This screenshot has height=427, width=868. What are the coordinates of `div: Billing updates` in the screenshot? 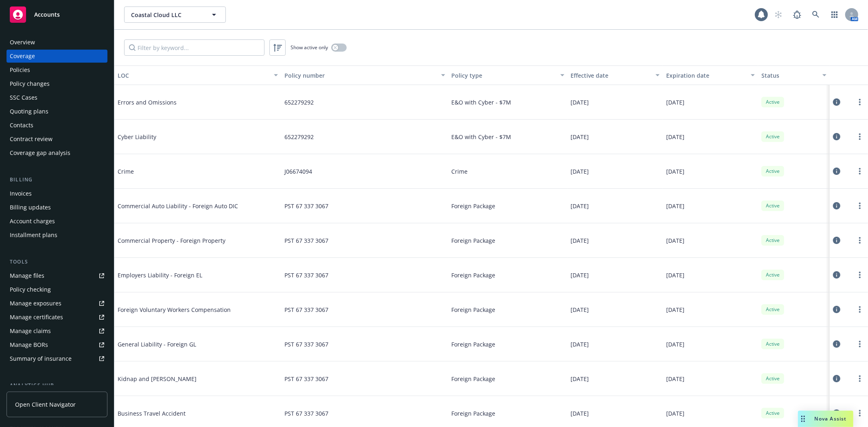 It's located at (30, 208).